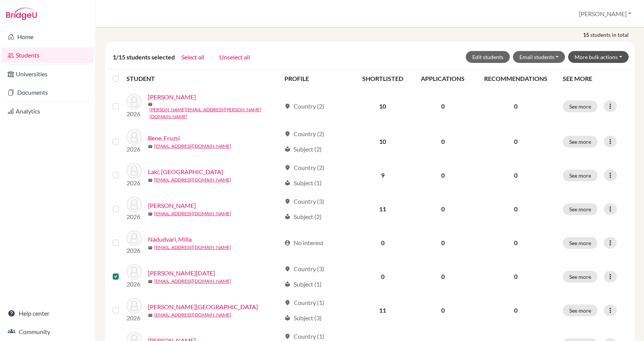  What do you see at coordinates (383, 79) in the screenshot?
I see `th: SHORTLISTED` at bounding box center [383, 79].